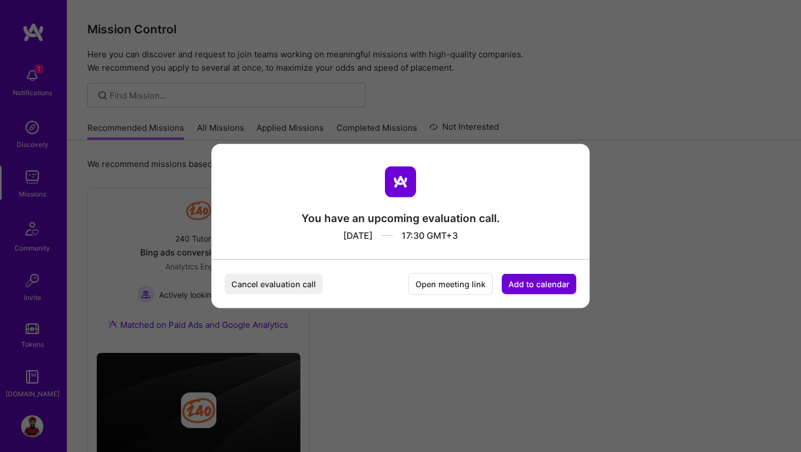 This screenshot has width=801, height=452. What do you see at coordinates (400, 182) in the screenshot?
I see `img: aTeam logo` at bounding box center [400, 182].